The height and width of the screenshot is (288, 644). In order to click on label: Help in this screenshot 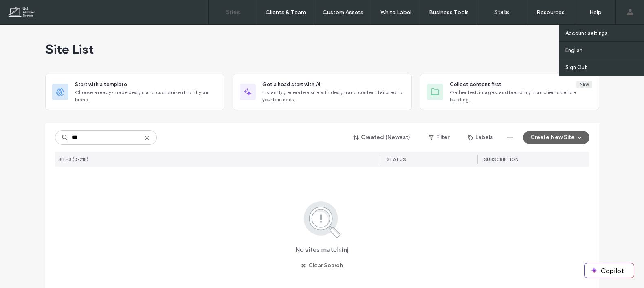, I will do `click(596, 12)`.